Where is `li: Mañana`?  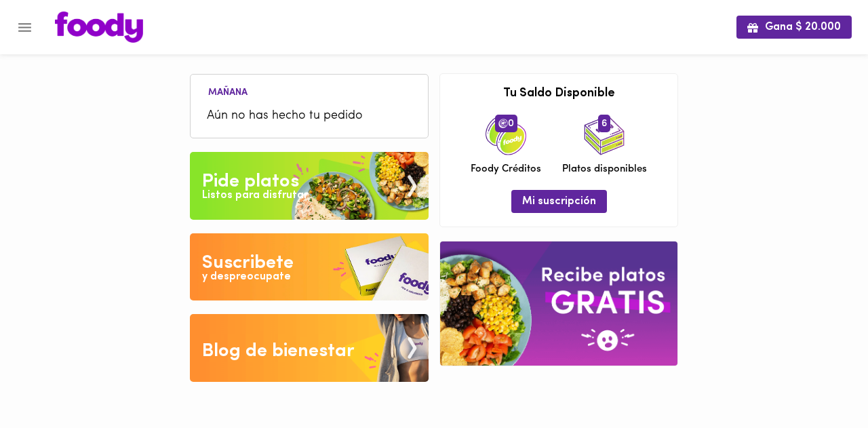 li: Mañana is located at coordinates (228, 91).